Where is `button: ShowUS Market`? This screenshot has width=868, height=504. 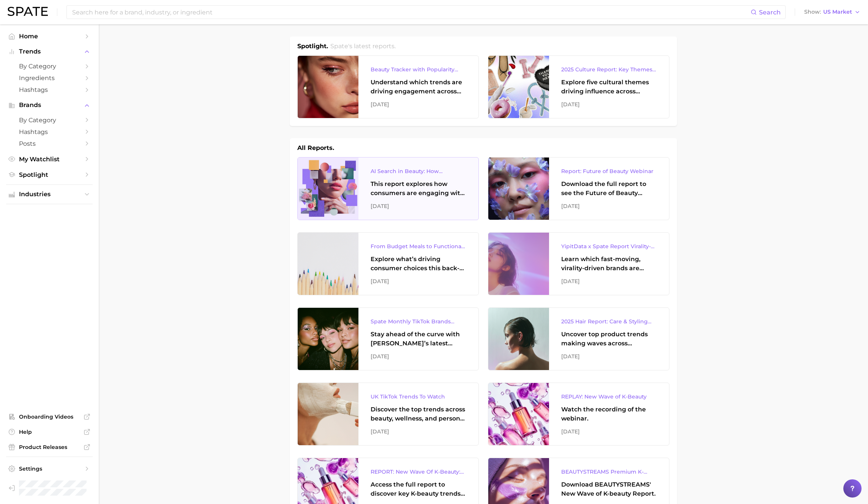
button: ShowUS Market is located at coordinates (832, 12).